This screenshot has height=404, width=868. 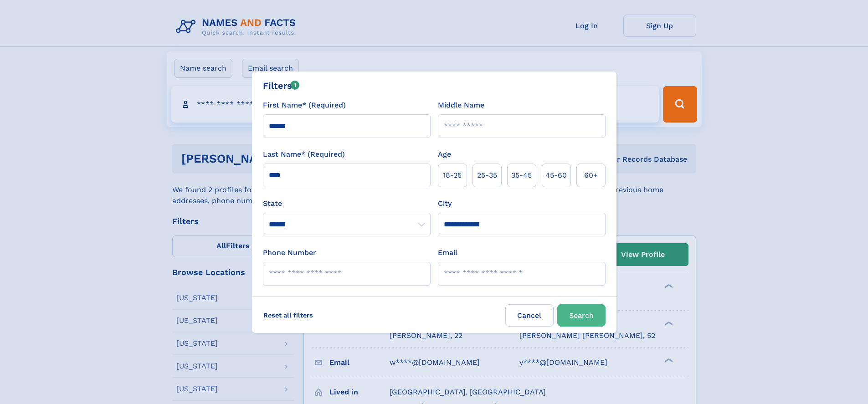 I want to click on label: Phone Number, so click(x=289, y=252).